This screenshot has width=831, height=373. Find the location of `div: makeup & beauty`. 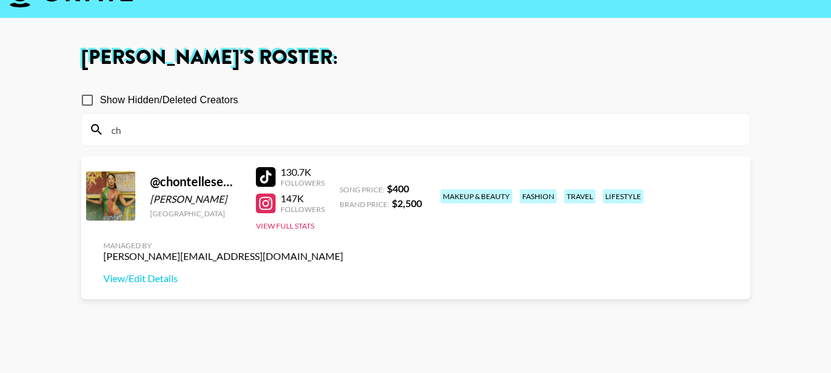

div: makeup & beauty is located at coordinates (476, 196).